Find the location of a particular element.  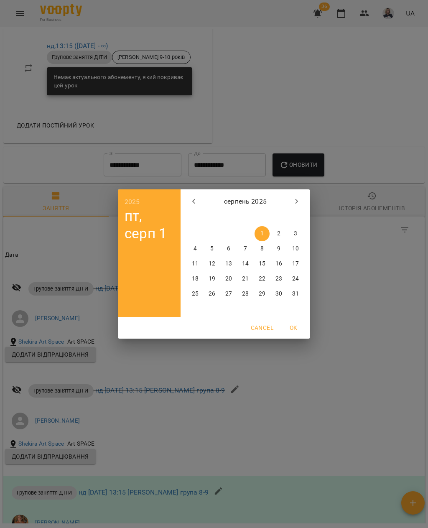

button: OK is located at coordinates (293, 328).